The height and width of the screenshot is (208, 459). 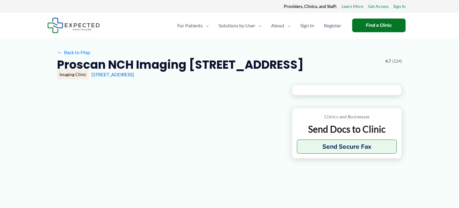 What do you see at coordinates (347, 129) in the screenshot?
I see `p: Send Docs to Clinic` at bounding box center [347, 129].